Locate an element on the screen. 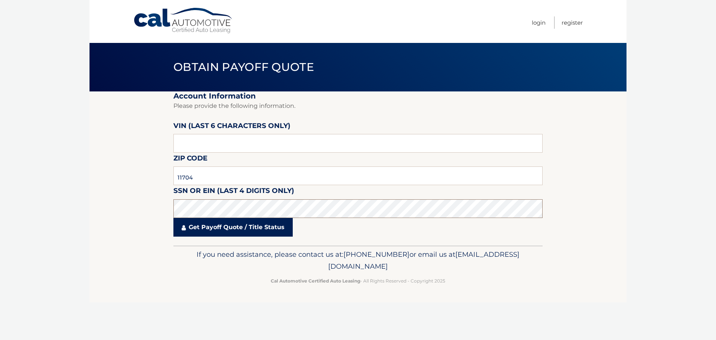  a: Login is located at coordinates (538, 22).